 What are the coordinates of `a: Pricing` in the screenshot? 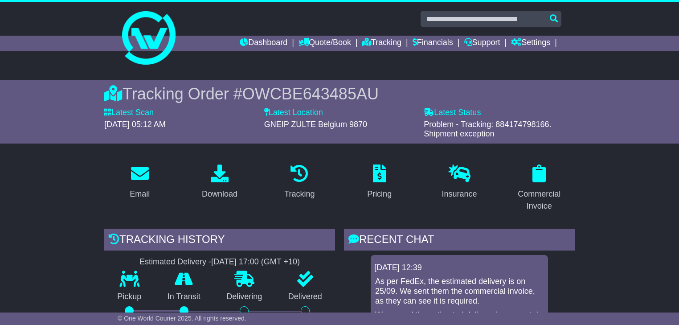 It's located at (379, 182).